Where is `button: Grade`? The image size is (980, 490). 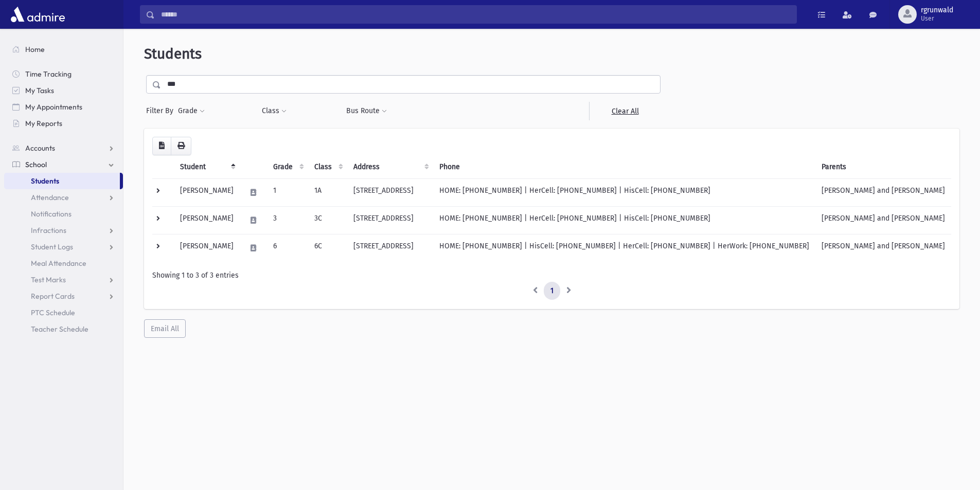 button: Grade is located at coordinates (191, 111).